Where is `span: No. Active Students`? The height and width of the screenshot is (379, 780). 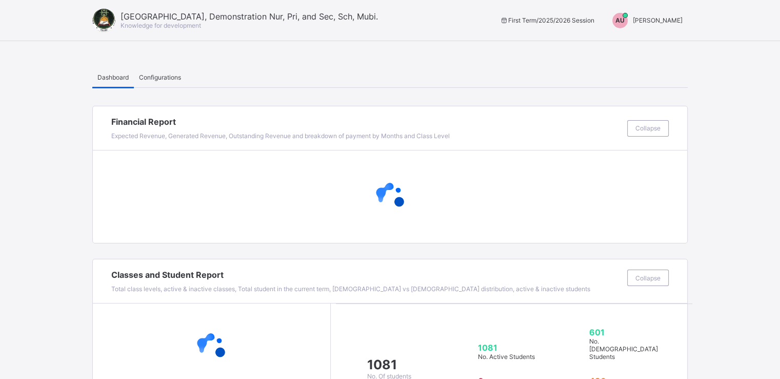
span: No. Active Students is located at coordinates (506, 356).